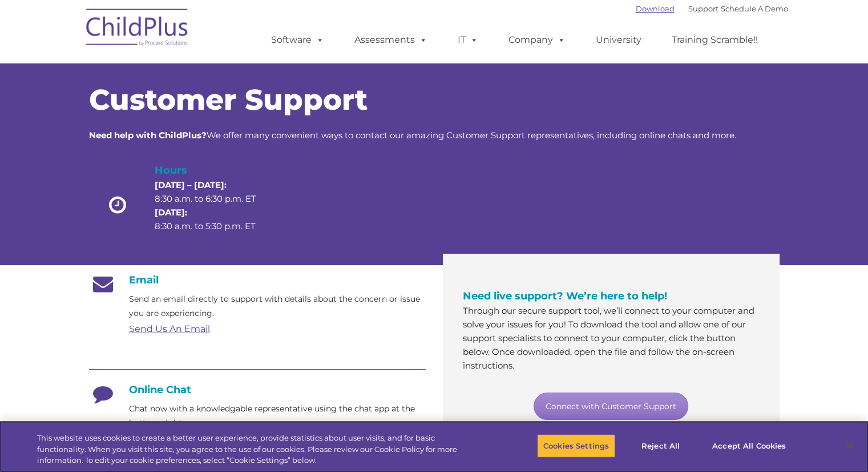 This screenshot has width=868, height=472. What do you see at coordinates (215, 170) in the screenshot?
I see `h4: Hours` at bounding box center [215, 170].